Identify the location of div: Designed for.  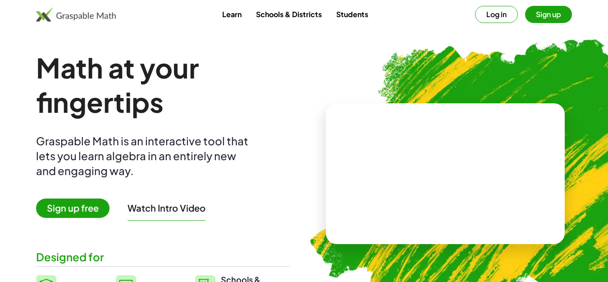
(163, 257).